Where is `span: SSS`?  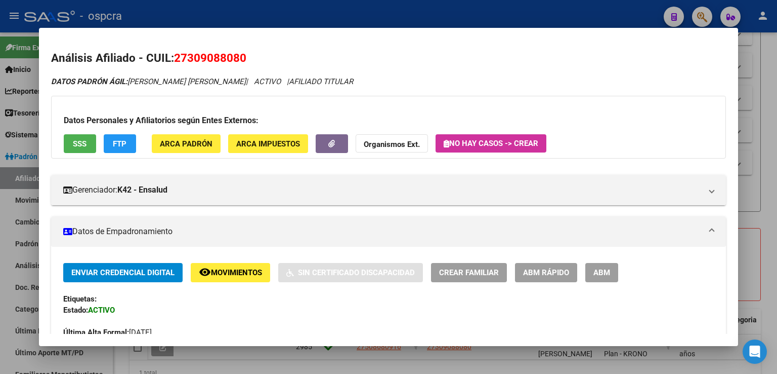 span: SSS is located at coordinates (79, 144).